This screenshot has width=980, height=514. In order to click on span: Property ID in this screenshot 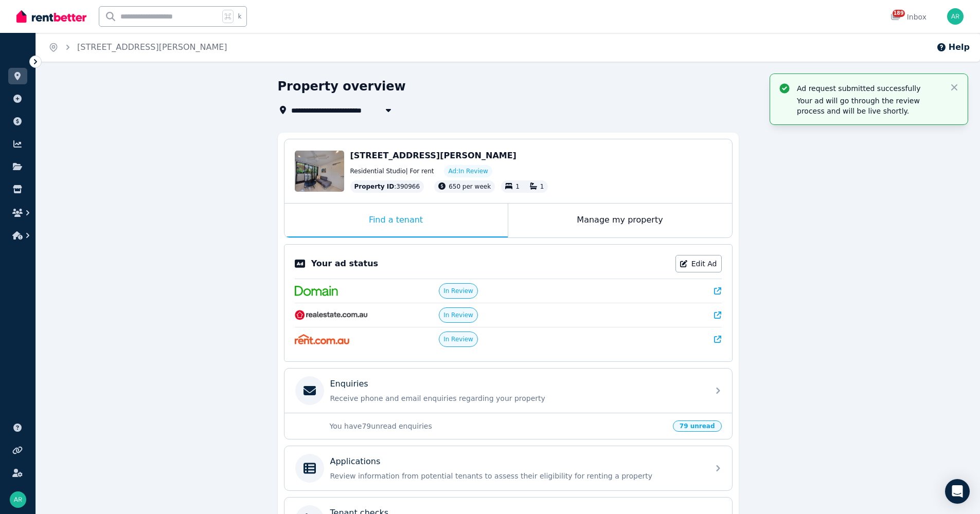, I will do `click(375, 187)`.